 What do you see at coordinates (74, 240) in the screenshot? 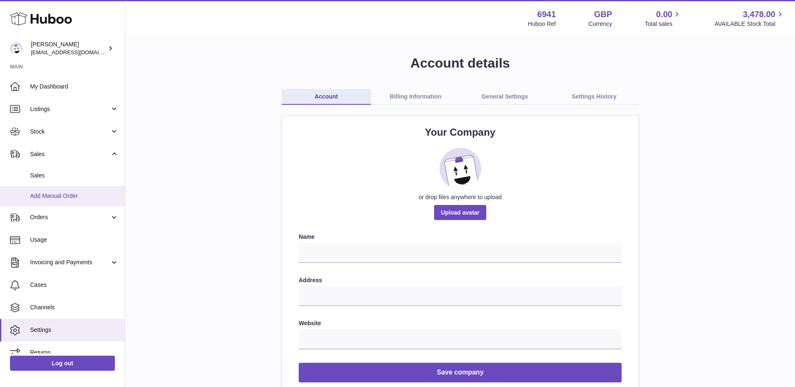
I see `span: Usage` at bounding box center [74, 240].